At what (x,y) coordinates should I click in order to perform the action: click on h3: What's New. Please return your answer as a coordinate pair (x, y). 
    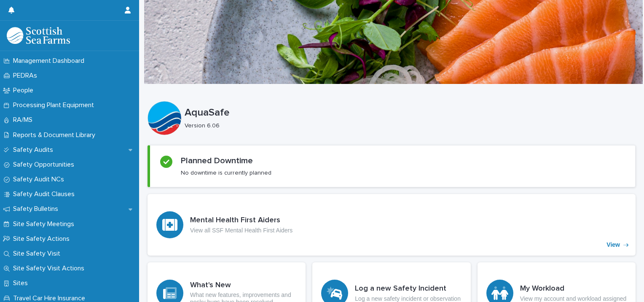
    Looking at the image, I should click on (243, 285).